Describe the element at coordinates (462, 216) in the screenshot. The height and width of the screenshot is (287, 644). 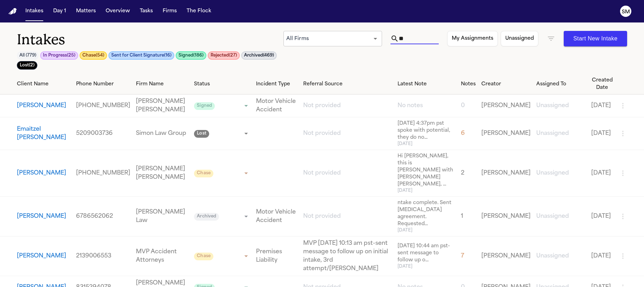
I see `span: 1` at that location.